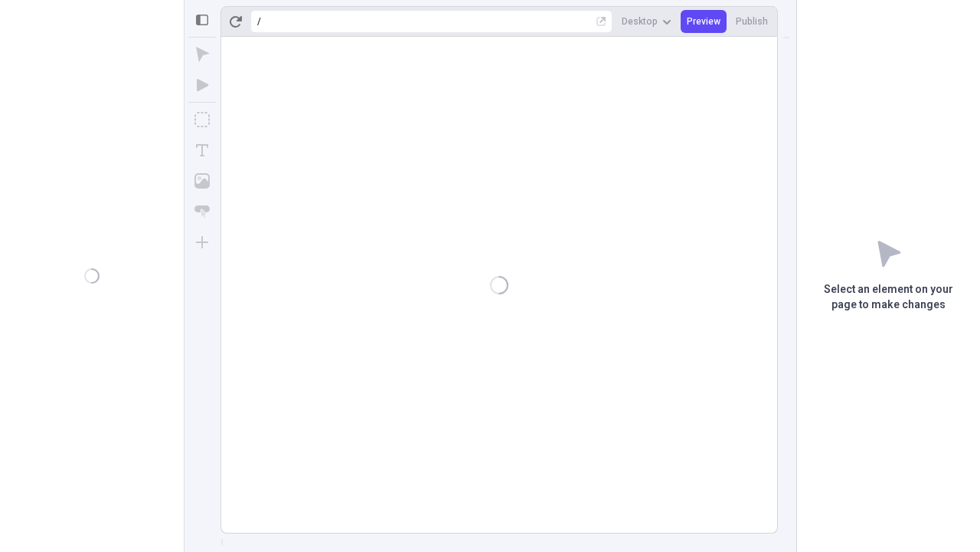 This screenshot has height=552, width=980. What do you see at coordinates (889, 297) in the screenshot?
I see `p: Select an element on your page to make changes` at bounding box center [889, 297].